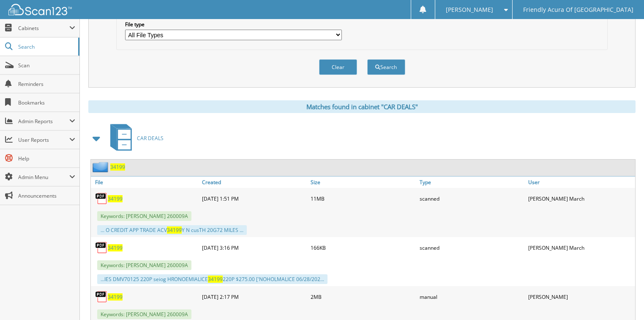  What do you see at coordinates (44, 177) in the screenshot?
I see `span: Admin Menu` at bounding box center [44, 177].